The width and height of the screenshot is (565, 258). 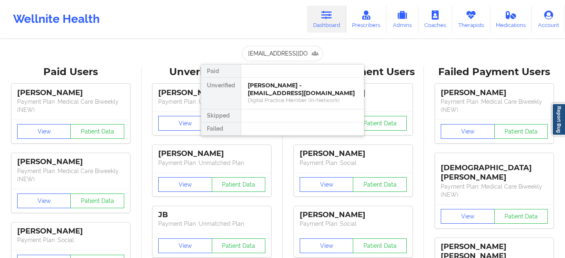 What do you see at coordinates (221, 71) in the screenshot?
I see `div: Paid` at bounding box center [221, 71].